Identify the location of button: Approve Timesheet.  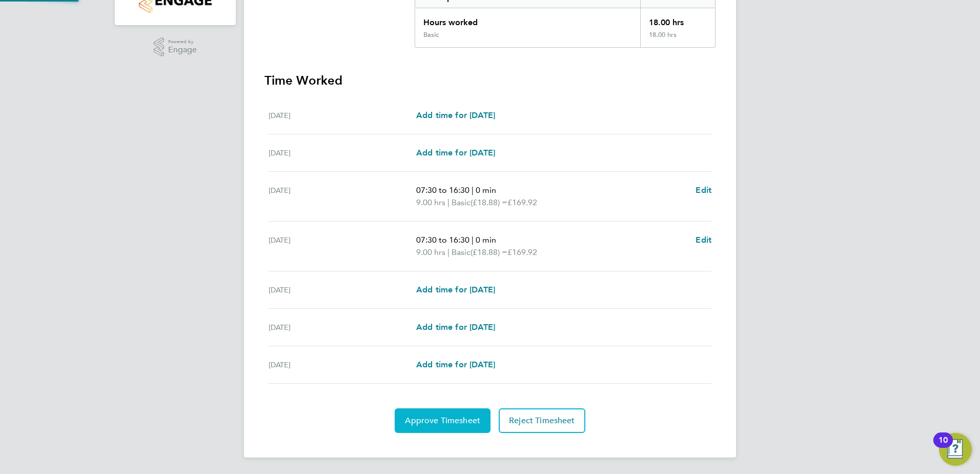
(443, 420).